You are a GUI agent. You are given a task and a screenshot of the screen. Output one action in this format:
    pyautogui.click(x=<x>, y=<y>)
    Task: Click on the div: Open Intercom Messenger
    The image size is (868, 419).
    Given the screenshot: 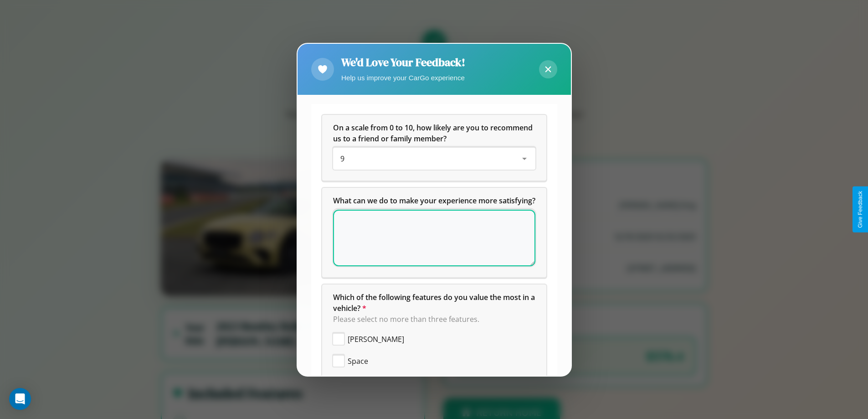 What is the action you would take?
    pyautogui.click(x=20, y=399)
    